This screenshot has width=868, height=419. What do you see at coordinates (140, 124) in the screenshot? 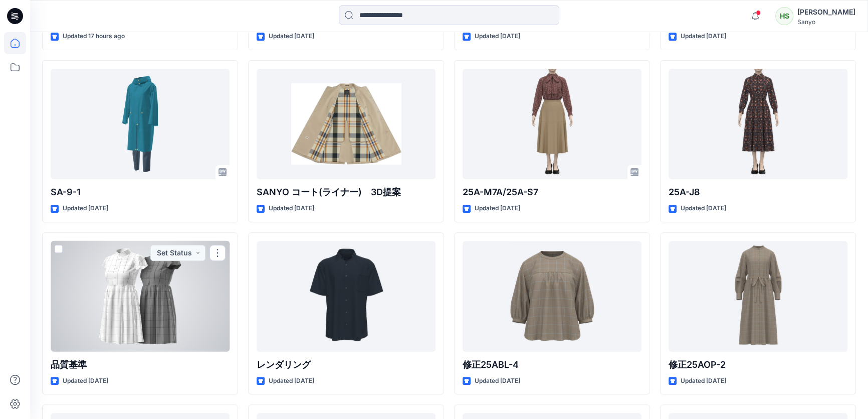
I see `a: SA-9-1` at bounding box center [140, 124].